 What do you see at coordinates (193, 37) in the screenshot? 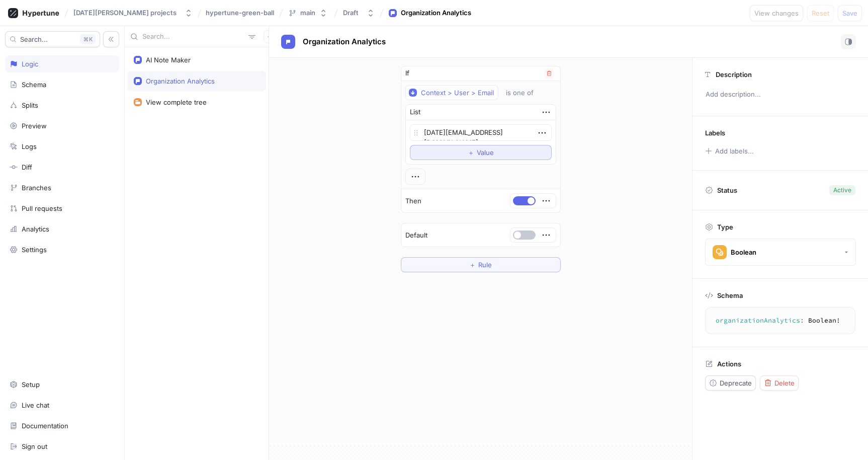
I see `input: Search...` at bounding box center [193, 37].